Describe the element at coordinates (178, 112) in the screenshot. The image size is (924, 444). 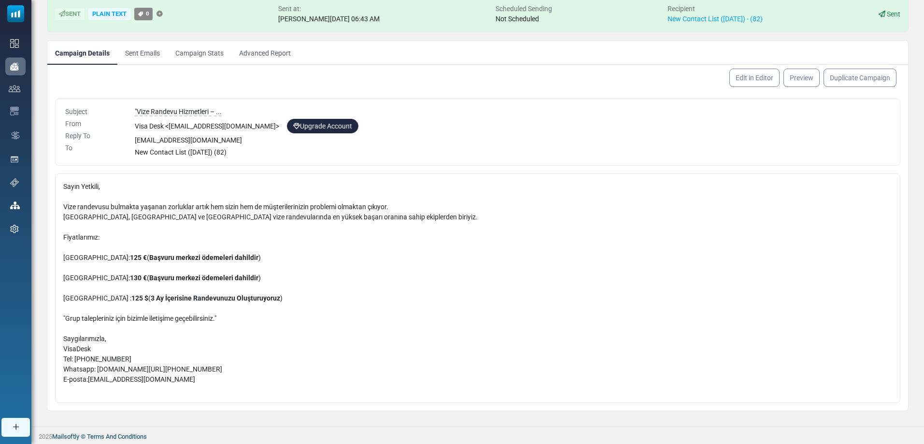
I see `span: "Vize Randevu Hizmetleri – ...` at that location.